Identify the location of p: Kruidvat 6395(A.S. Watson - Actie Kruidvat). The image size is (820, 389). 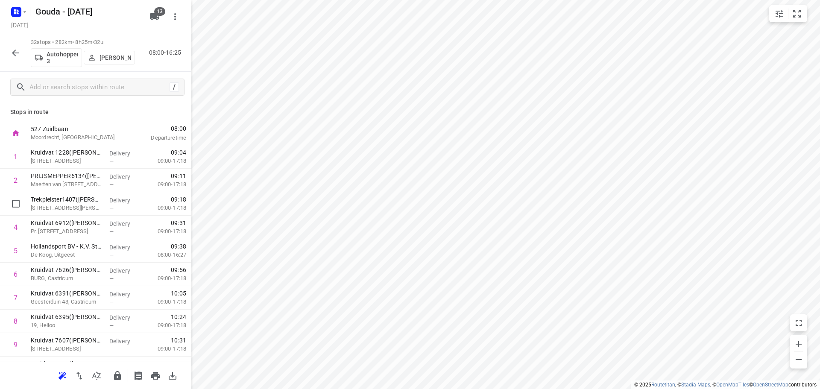
(67, 317).